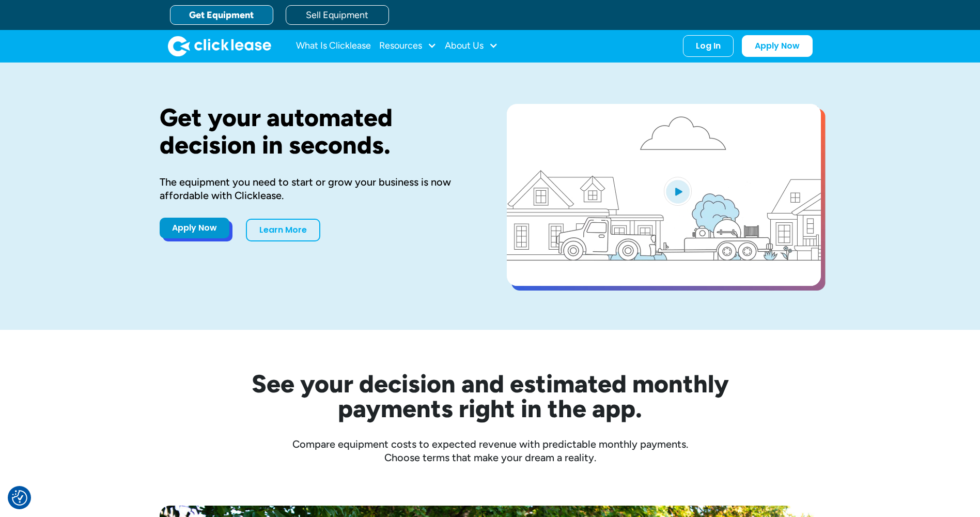  What do you see at coordinates (316, 188) in the screenshot?
I see `div: The equipment you need to start or grow your business is now affordable with Clicklease.` at bounding box center [316, 188].